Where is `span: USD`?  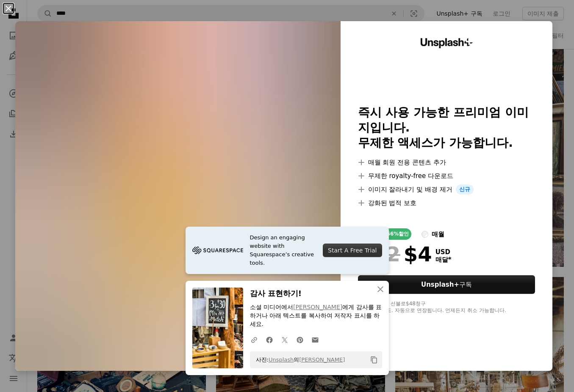 span: USD is located at coordinates (443, 252).